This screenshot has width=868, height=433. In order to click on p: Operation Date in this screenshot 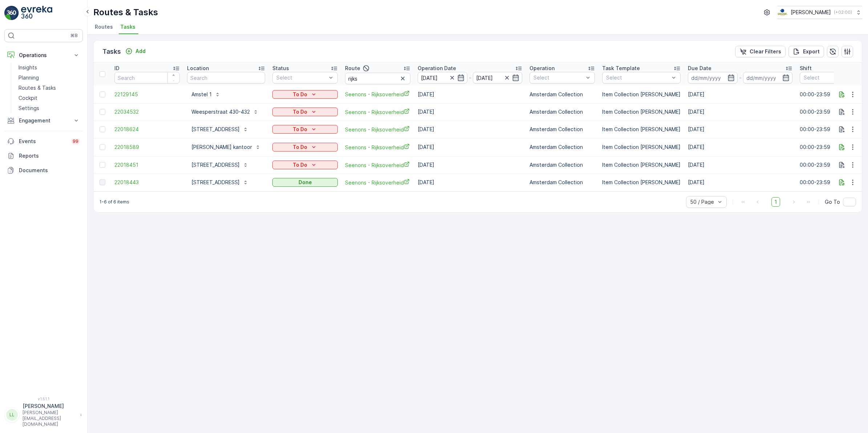, I will do `click(437, 68)`.